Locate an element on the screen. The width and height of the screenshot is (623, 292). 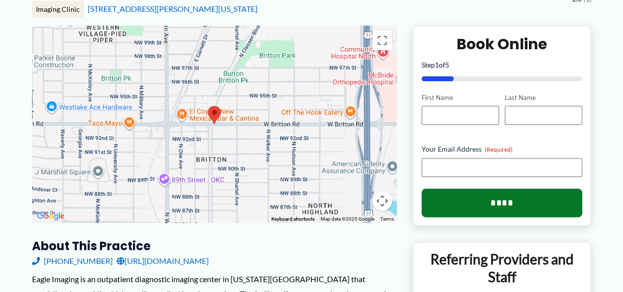
h3: About this practice is located at coordinates (214, 246).